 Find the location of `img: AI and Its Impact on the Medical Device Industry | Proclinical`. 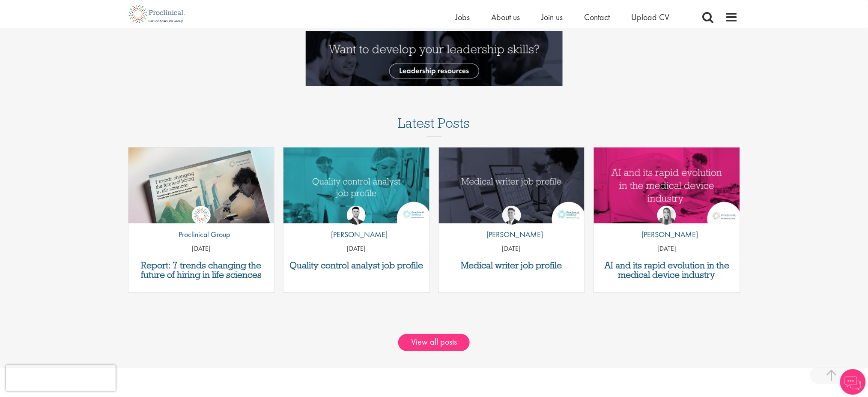

img: AI and Its Impact on the Medical Device Industry | Proclinical is located at coordinates (667, 185).